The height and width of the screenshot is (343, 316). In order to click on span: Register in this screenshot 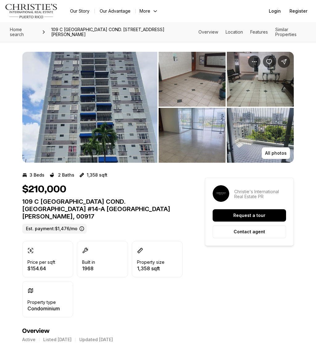, I will do `click(298, 11)`.